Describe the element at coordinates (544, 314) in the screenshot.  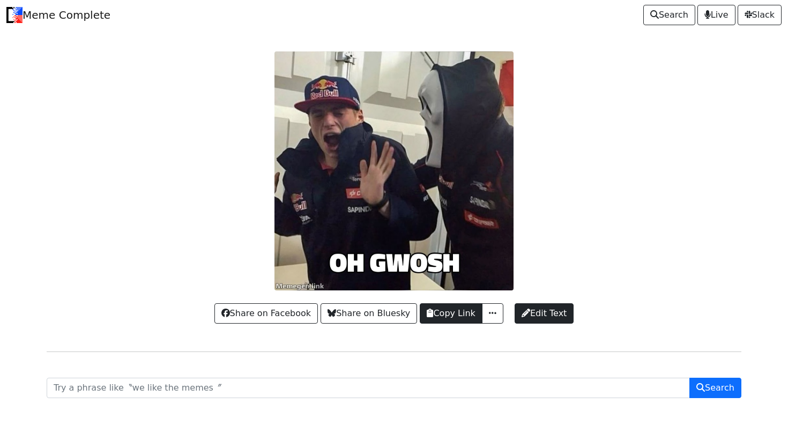
I see `span: Edit Text` at that location.